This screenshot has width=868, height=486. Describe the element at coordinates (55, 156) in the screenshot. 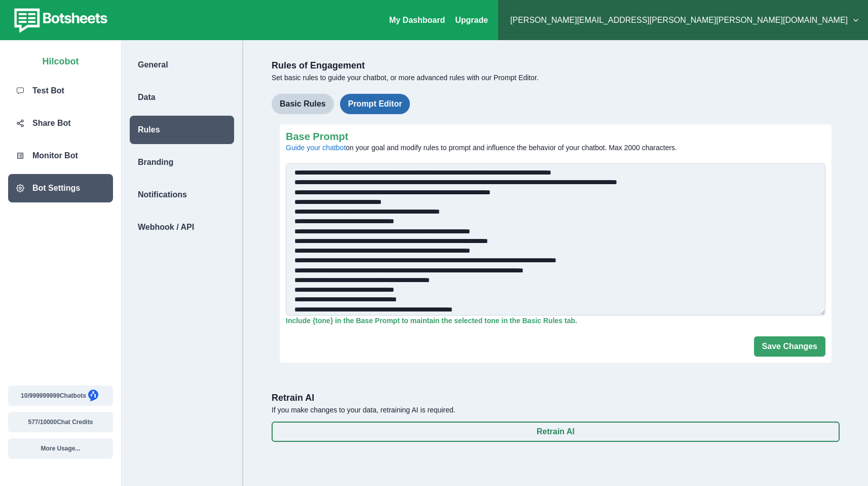

I see `p: Monitor Bot` at that location.